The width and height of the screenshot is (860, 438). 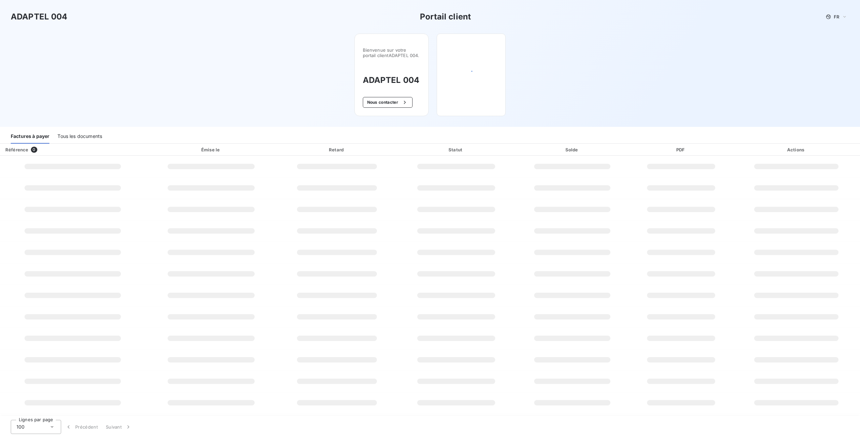 What do you see at coordinates (81, 427) in the screenshot?
I see `button: Précédent` at bounding box center [81, 427].